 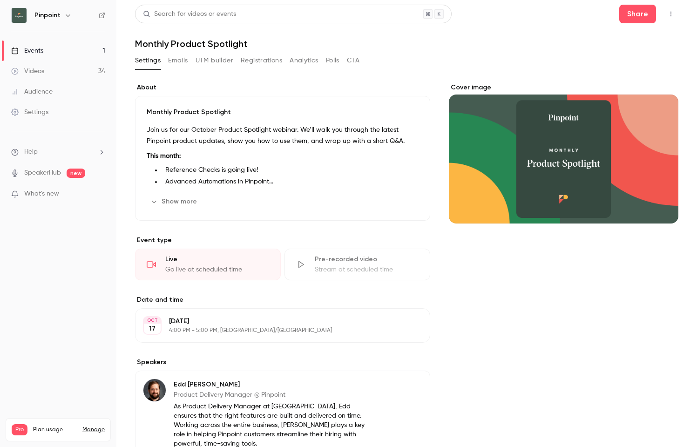 I want to click on div: Live, so click(x=217, y=259).